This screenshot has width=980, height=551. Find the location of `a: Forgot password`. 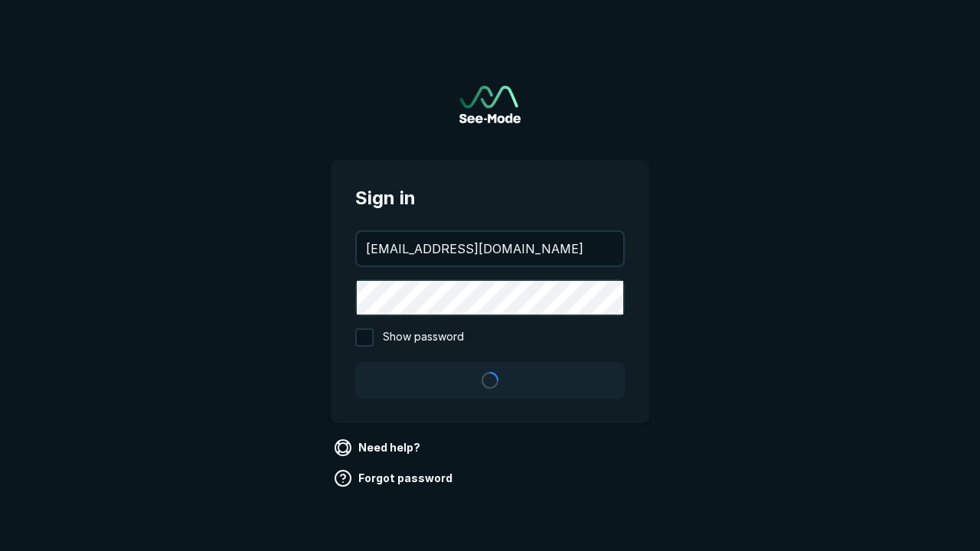

a: Forgot password is located at coordinates (395, 479).